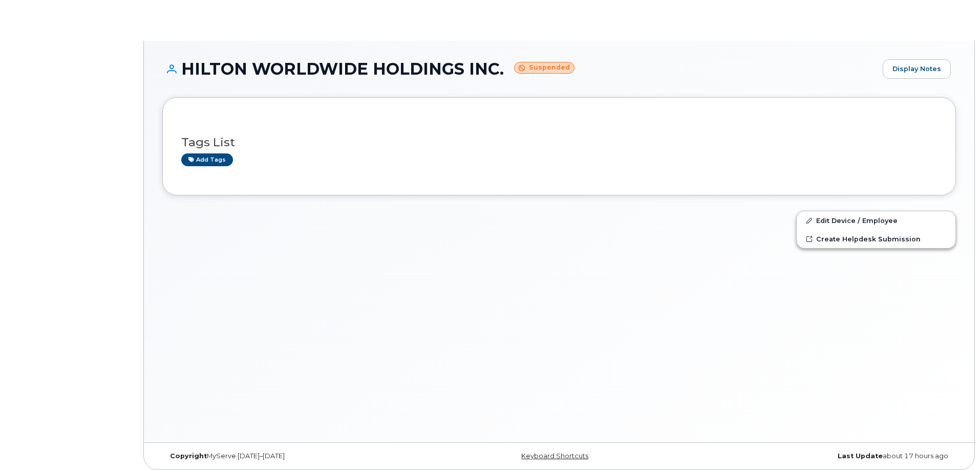 The height and width of the screenshot is (470, 980). What do you see at coordinates (555, 456) in the screenshot?
I see `a: Keyboard Shortcuts` at bounding box center [555, 456].